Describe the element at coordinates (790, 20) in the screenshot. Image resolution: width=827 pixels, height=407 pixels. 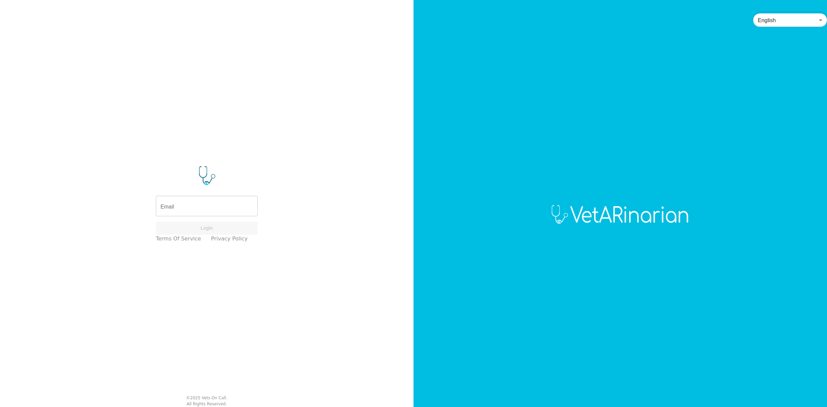
I see `div: English` at that location.